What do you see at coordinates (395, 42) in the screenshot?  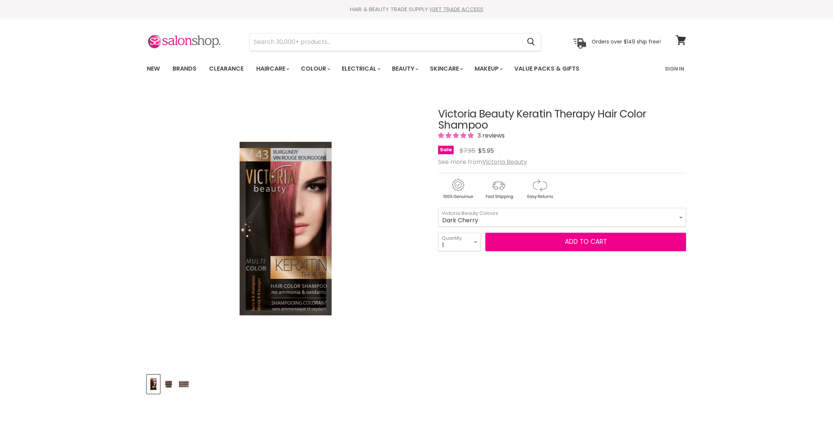 I see `form: Product` at bounding box center [395, 42].